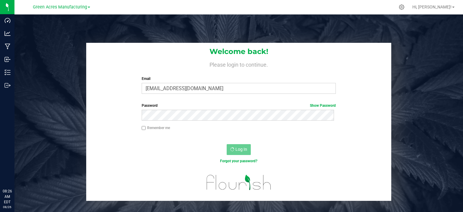 The height and width of the screenshot is (212, 463). Describe the element at coordinates (241, 149) in the screenshot. I see `span: Log In` at that location.